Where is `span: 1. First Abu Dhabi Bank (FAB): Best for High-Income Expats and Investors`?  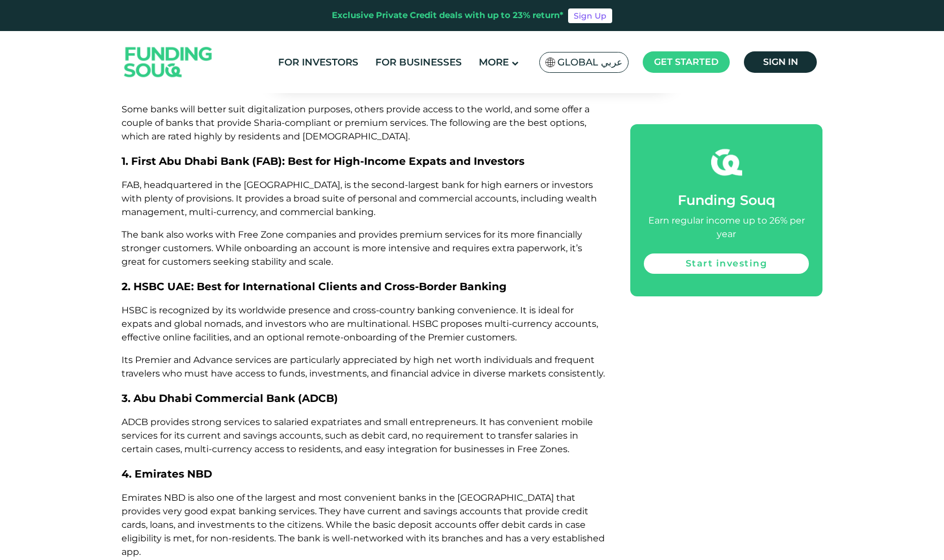 span: 1. First Abu Dhabi Bank (FAB): Best for High-Income Expats and Investors is located at coordinates (323, 161).